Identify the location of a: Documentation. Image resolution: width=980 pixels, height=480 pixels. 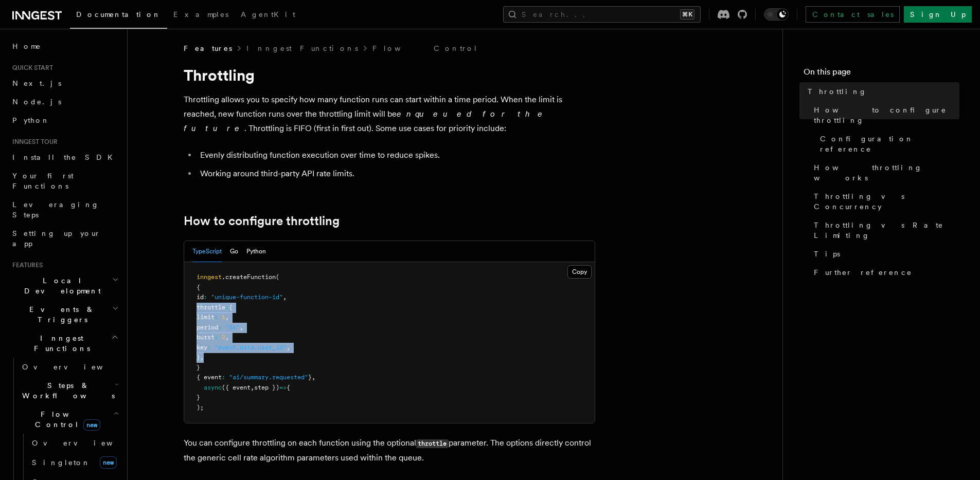
(118, 16).